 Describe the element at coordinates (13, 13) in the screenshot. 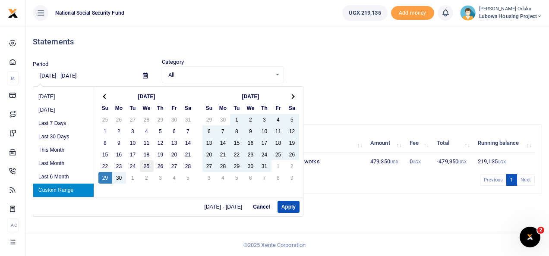

I see `img: logo-small` at that location.